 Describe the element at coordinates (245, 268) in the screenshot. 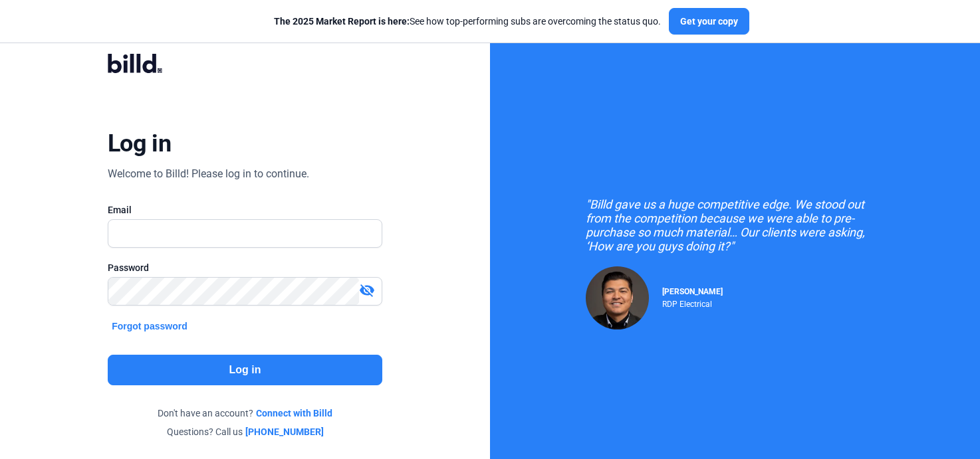

I see `div: Password` at that location.